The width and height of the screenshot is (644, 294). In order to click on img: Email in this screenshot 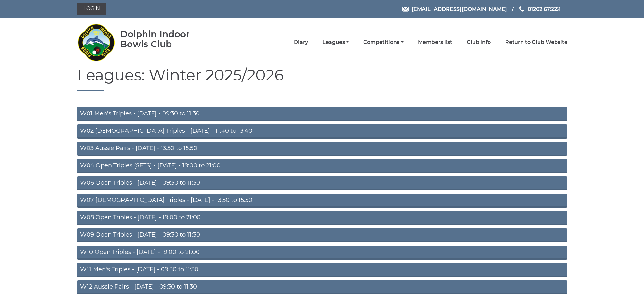, I will do `click(406, 9)`.